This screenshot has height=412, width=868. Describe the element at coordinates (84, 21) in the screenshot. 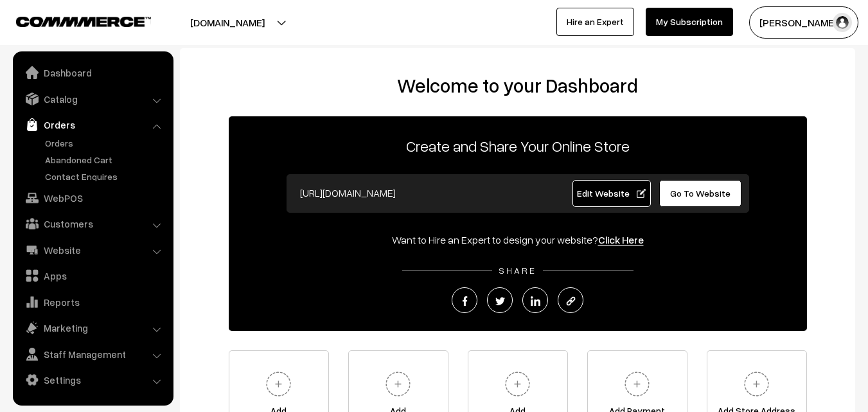

I see `img: COMMMERCE` at that location.